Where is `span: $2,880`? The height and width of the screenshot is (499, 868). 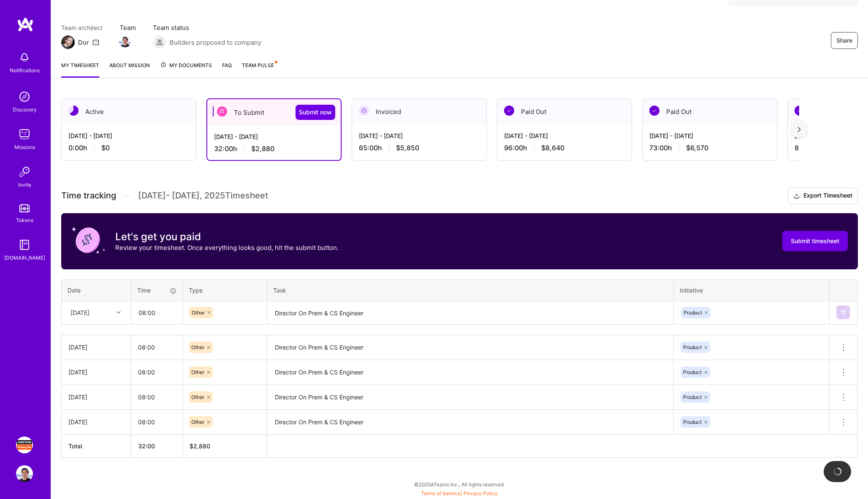
span: $2,880 is located at coordinates (263, 149).